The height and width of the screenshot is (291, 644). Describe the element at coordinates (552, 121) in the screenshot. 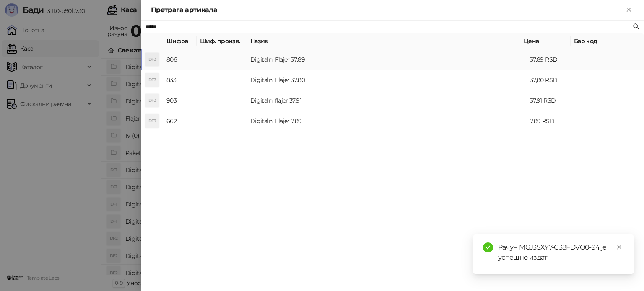

I see `td: 7,89 RSD` at that location.